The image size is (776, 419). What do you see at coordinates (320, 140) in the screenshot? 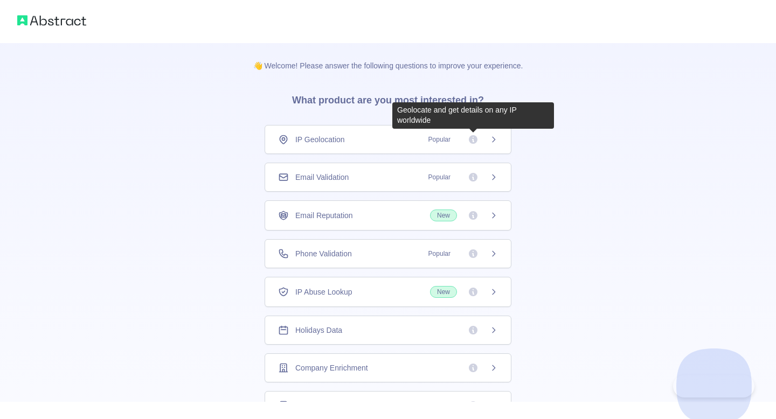
I see `span: IP Geolocation` at bounding box center [320, 140].